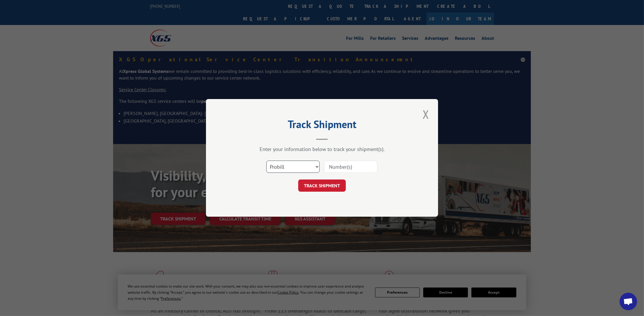 This screenshot has width=644, height=316. Describe the element at coordinates (322, 186) in the screenshot. I see `button: TRACK SHIPMENT` at that location.